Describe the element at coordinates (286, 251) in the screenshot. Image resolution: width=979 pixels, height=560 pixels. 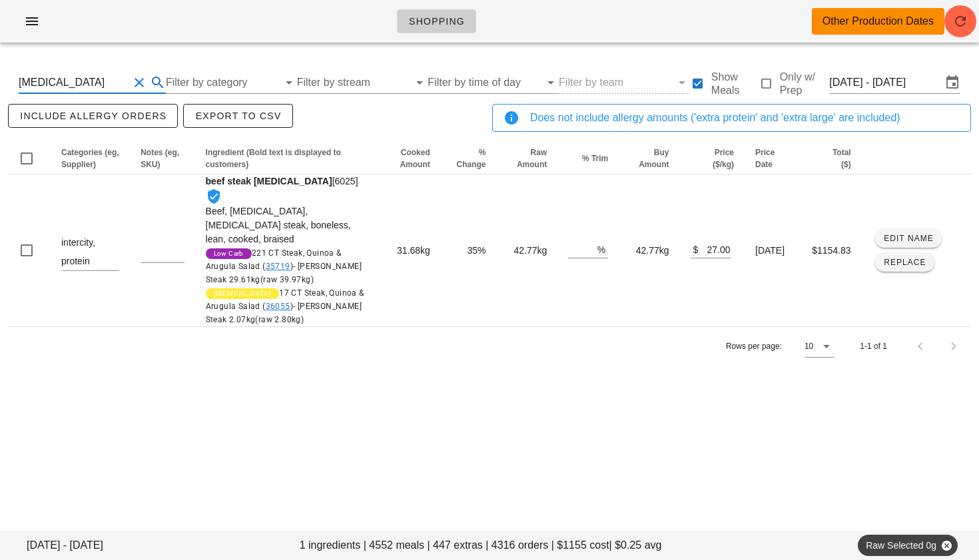
I see `span: [6025]` at that location.